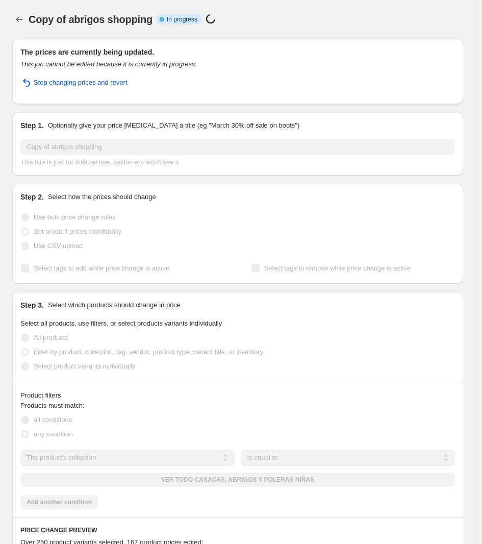  Describe the element at coordinates (51, 337) in the screenshot. I see `span: All products` at that location.